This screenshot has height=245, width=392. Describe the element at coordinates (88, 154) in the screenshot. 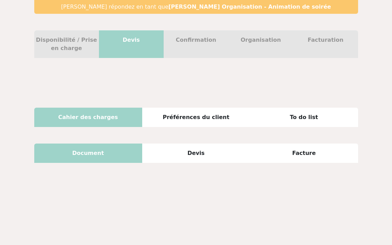

I see `div: Document` at that location.